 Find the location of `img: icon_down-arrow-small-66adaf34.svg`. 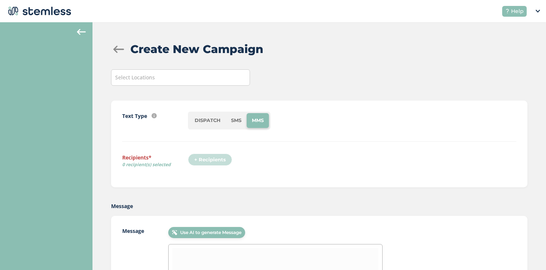

img: icon_down-arrow-small-66adaf34.svg is located at coordinates (537, 11).